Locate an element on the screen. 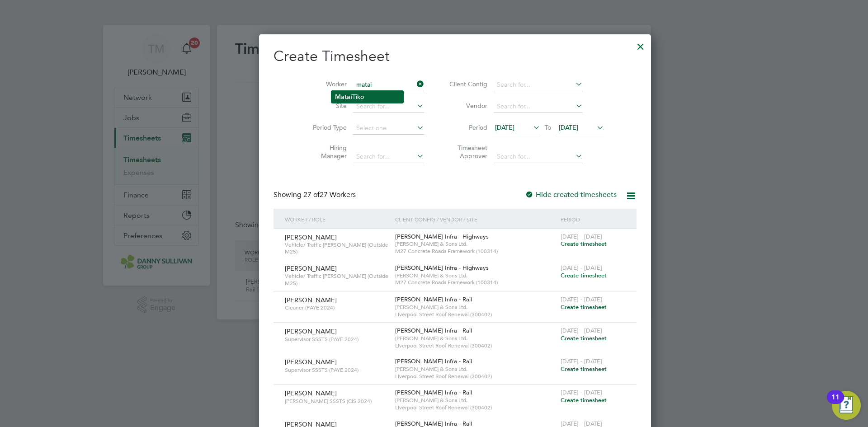 The image size is (868, 427). div: Client Config / Vendor / Site is located at coordinates (476, 219).